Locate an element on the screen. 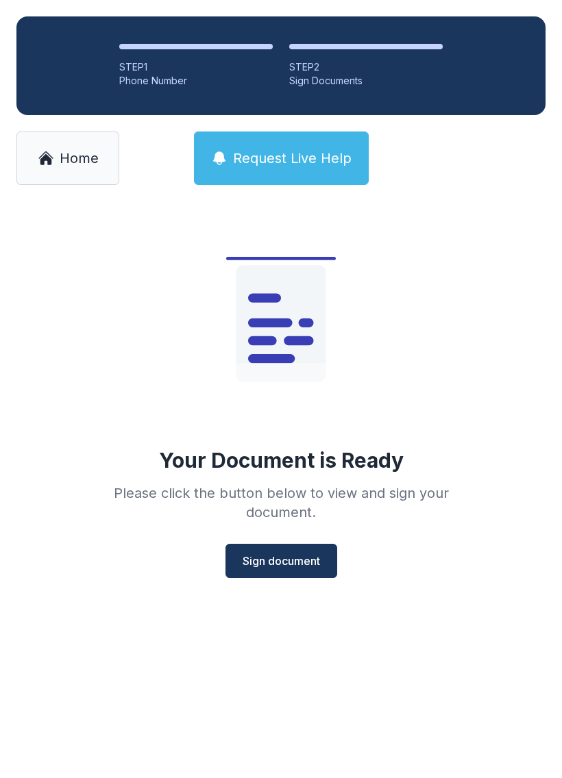  span: Request Live Help is located at coordinates (292, 158).